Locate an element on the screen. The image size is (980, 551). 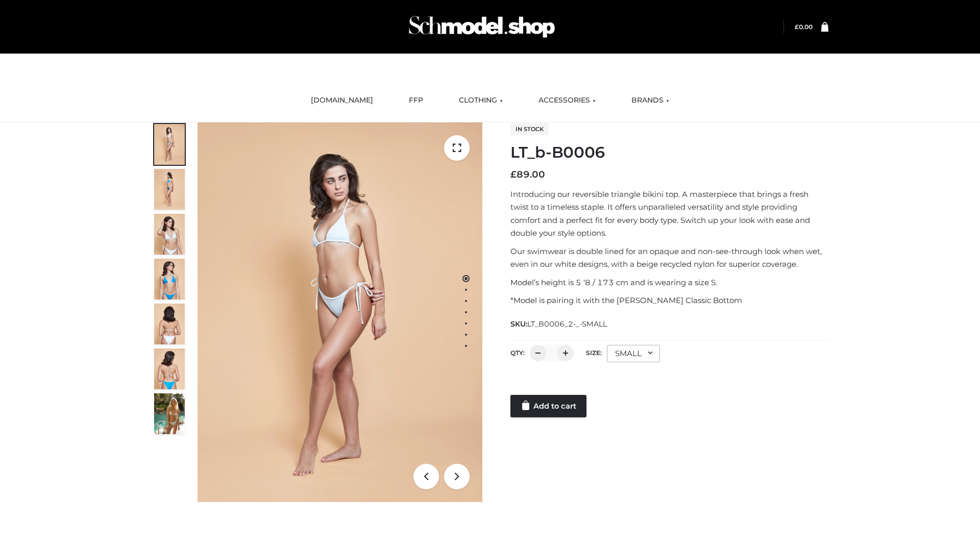
a: BRANDS is located at coordinates (650, 101).